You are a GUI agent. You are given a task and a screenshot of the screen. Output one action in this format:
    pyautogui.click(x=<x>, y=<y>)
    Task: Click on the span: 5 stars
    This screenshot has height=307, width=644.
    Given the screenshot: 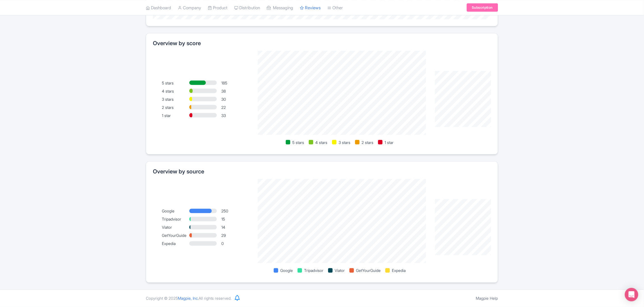 What is the action you would take?
    pyautogui.click(x=298, y=142)
    